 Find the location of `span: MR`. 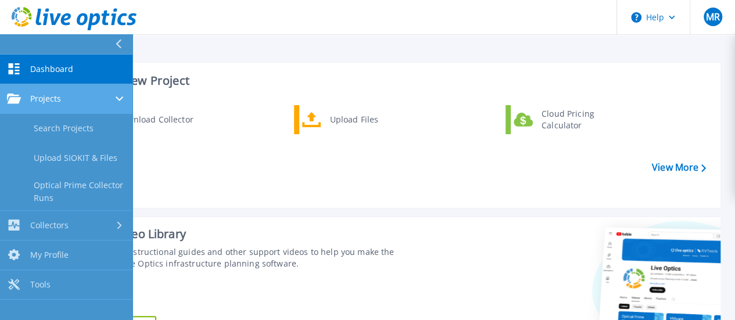

span: MR is located at coordinates (712, 17).